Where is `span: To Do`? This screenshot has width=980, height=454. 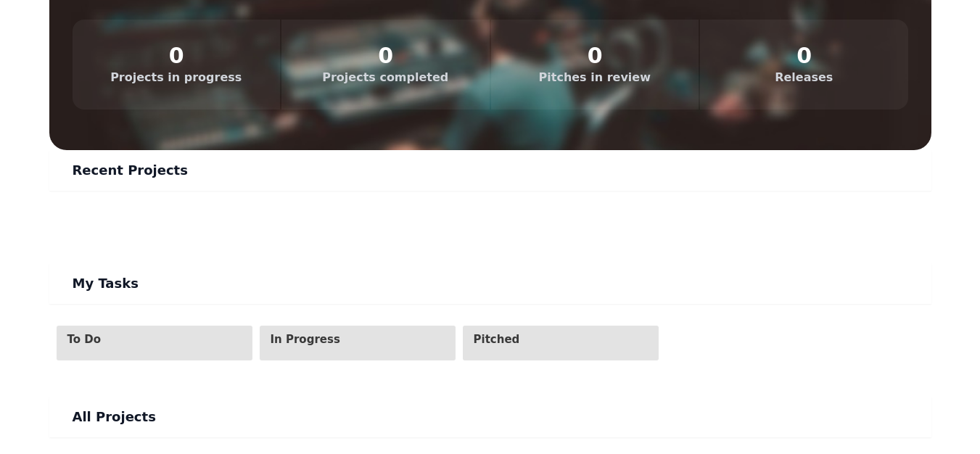 span: To Do is located at coordinates (129, 339).